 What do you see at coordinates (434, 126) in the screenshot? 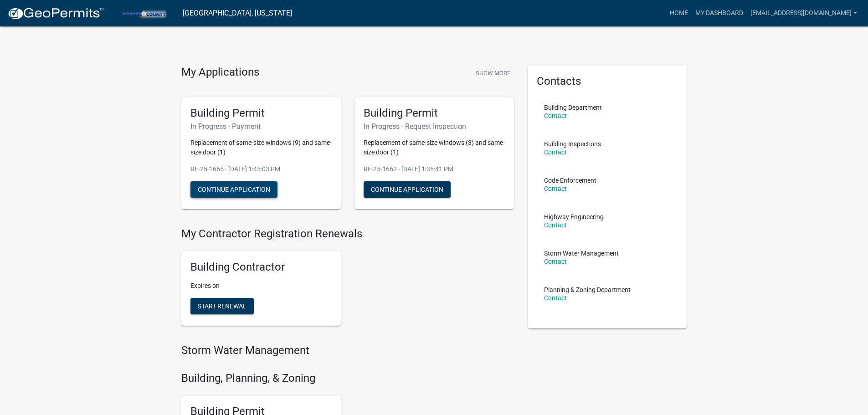
I see `h6: In Progress - Request Inspection` at bounding box center [434, 126].